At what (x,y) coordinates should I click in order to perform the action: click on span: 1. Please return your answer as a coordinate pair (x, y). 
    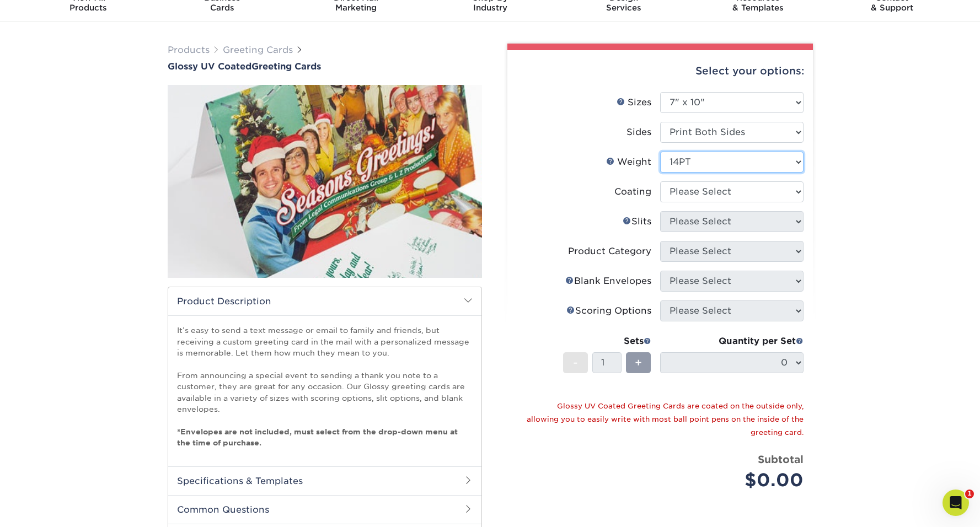
    Looking at the image, I should click on (970, 494).